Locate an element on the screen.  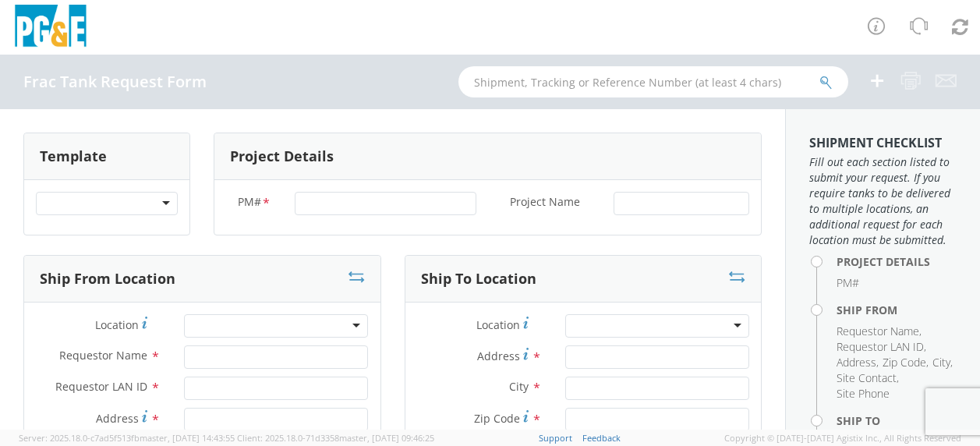
span: Fill out each section listed to submit your request. If you require tanks to be delivered to mult... is located at coordinates (883, 201).